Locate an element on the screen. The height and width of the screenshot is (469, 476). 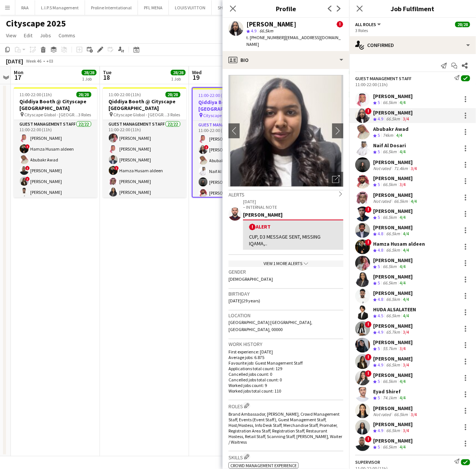
div: HUDA ALSALATEEN is located at coordinates (394, 309).